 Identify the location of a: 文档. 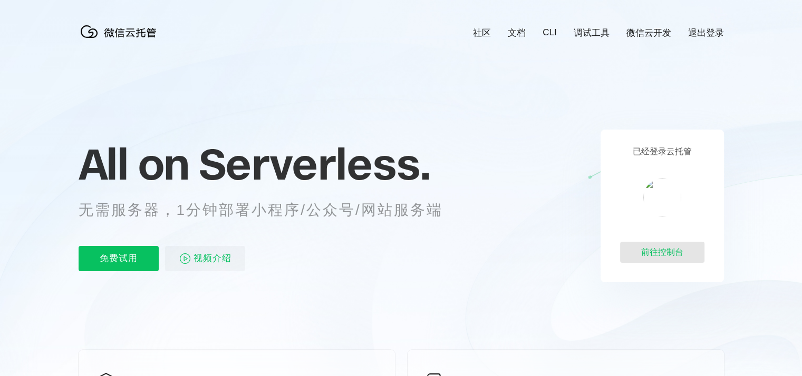
(517, 33).